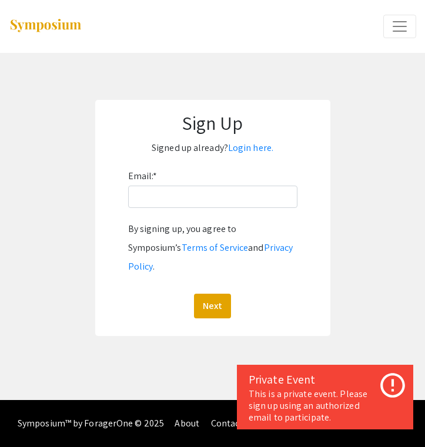 This screenshot has height=447, width=425. Describe the element at coordinates (213, 148) in the screenshot. I see `p: Signed up already?` at that location.